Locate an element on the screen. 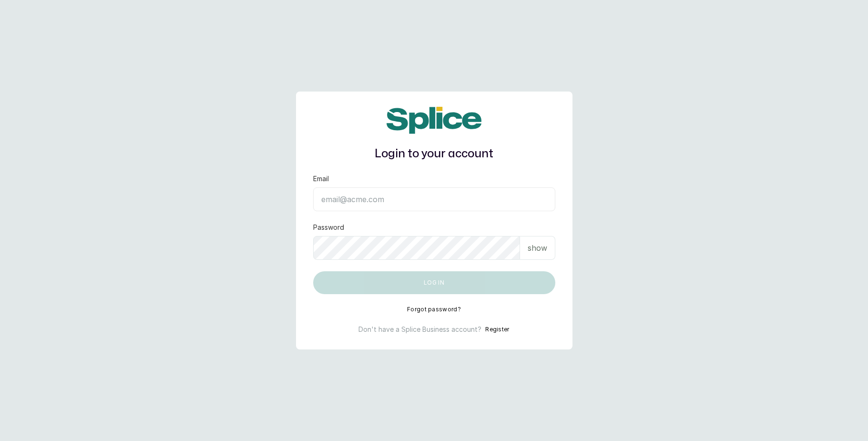  input: email@acme.com is located at coordinates (434, 199).